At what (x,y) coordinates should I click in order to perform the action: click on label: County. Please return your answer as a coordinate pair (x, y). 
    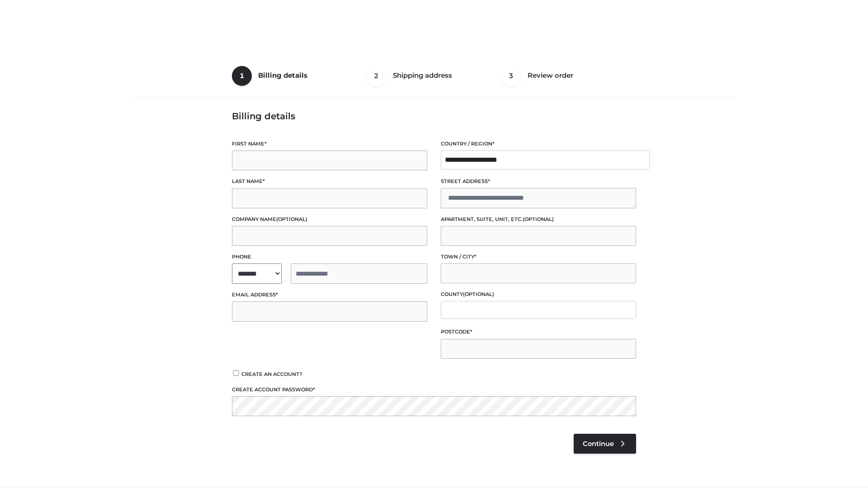
    Looking at the image, I should click on (538, 295).